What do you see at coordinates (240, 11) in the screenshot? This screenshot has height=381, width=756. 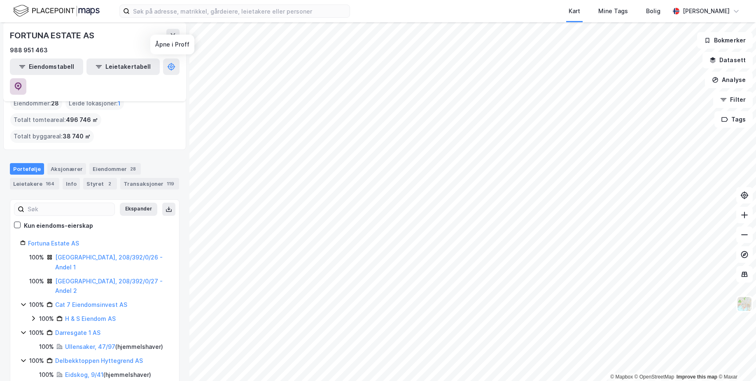 I see `input: Søk på adresse, matrikkel, gårdeiere, leietakere eller personer` at bounding box center [240, 11].